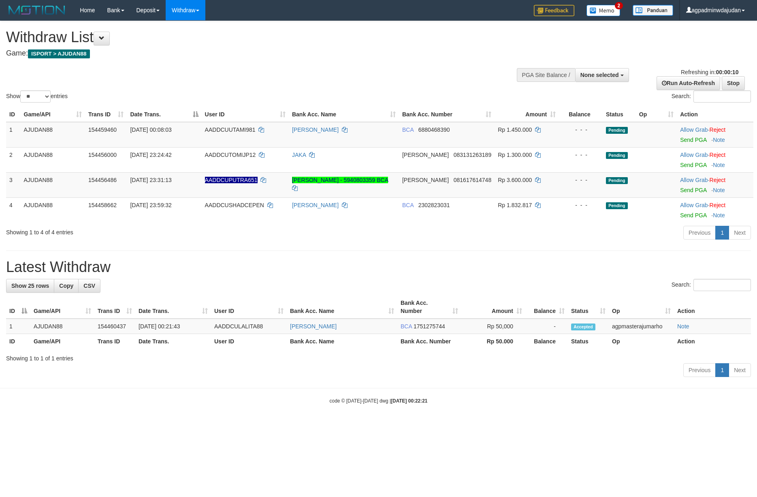  I want to click on td: 2, so click(13, 160).